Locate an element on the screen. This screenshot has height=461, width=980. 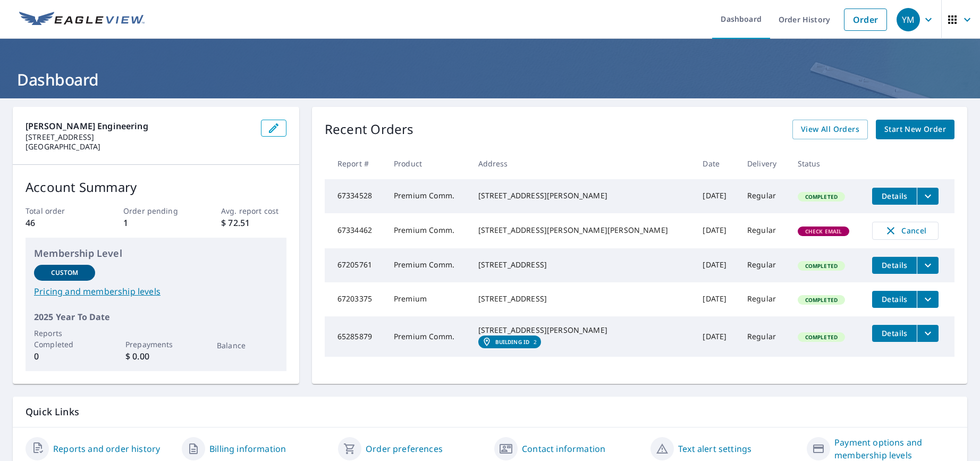
div: YM is located at coordinates (908, 19).